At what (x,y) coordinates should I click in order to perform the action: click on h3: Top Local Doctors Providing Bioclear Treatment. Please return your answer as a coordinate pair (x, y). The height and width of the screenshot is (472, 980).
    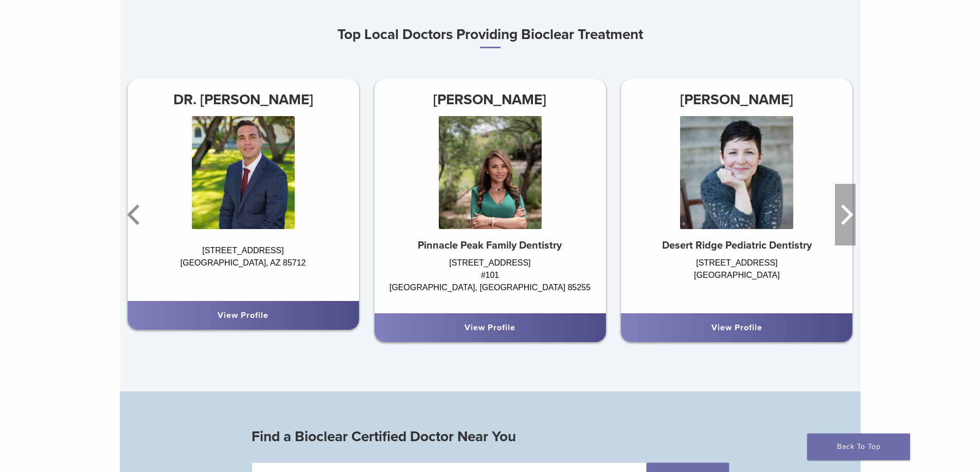
    Looking at the image, I should click on (490, 35).